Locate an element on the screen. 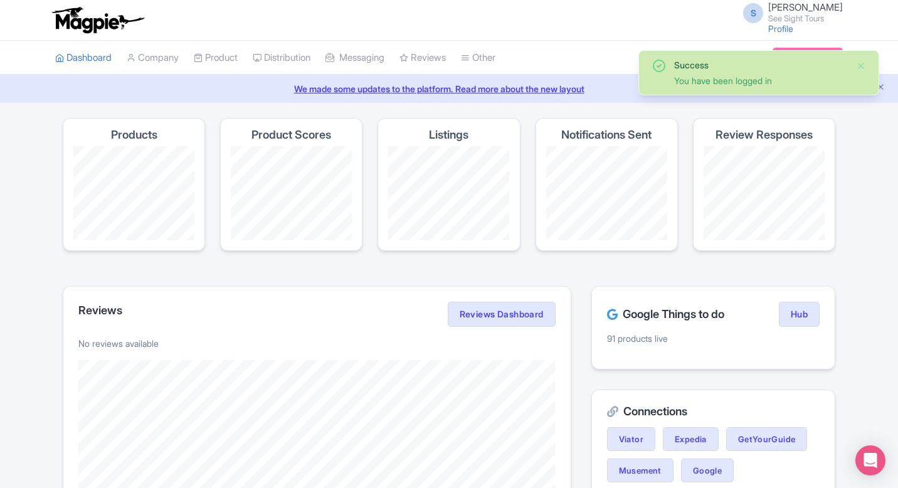 The height and width of the screenshot is (488, 898). h4: Product Scores is located at coordinates (291, 135).